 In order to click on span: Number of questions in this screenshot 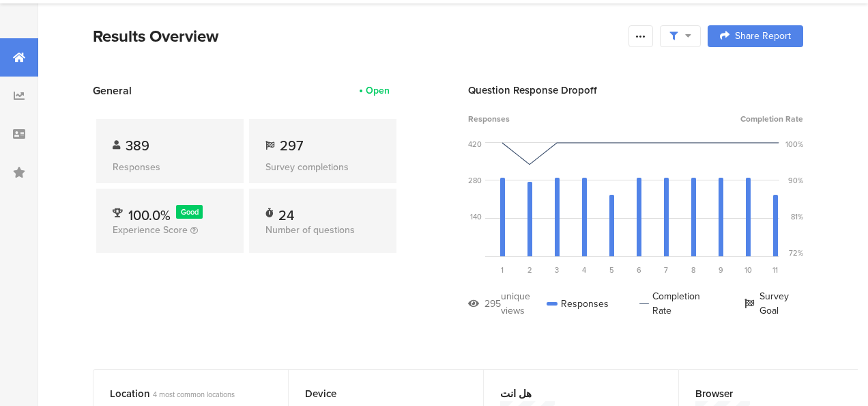, I will do `click(310, 230)`.